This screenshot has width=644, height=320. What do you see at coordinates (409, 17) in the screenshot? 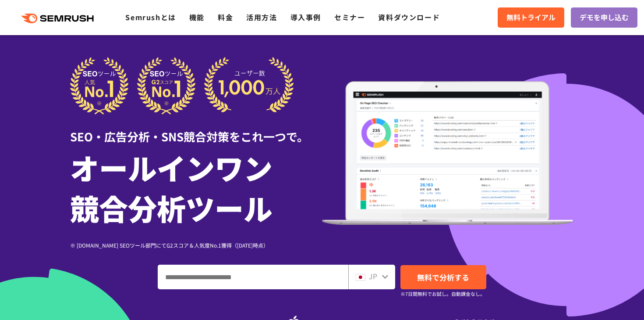
I see `a: 資料ダウンロード` at bounding box center [409, 17].